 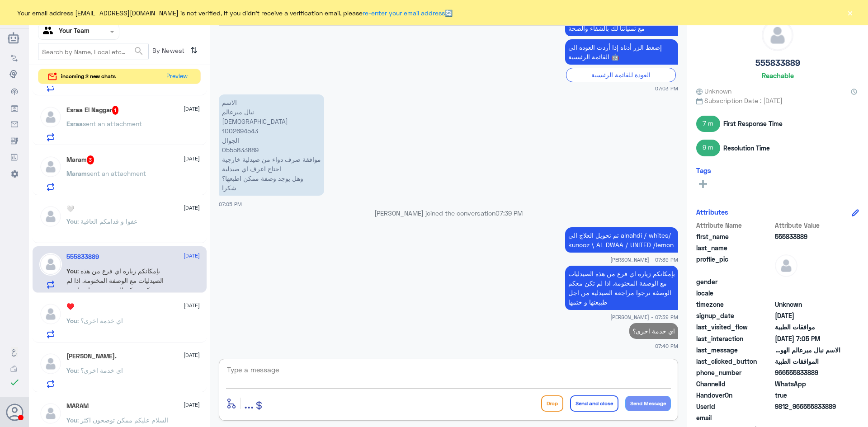 I want to click on span: : بإمكانكم زياره اي فرع من هذه الصيدليات مع الوصفة المختومة. اذا لم تكن معكم الوصفة نرجوا مراجعة ..., so click(x=115, y=285).